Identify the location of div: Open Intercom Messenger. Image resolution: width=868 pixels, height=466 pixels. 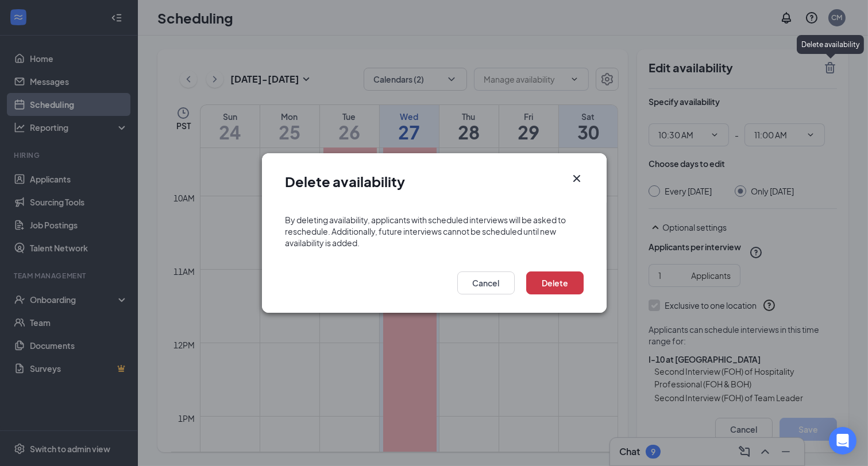
(842, 440).